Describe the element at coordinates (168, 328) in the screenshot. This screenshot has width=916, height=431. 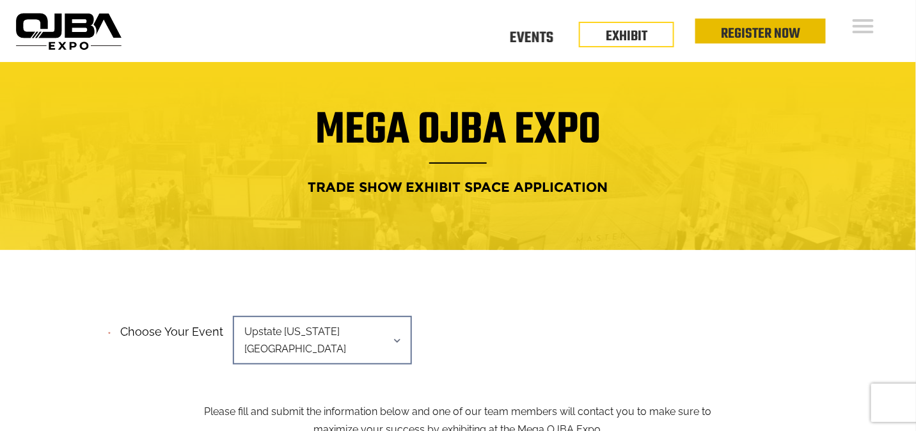
I see `label: Choose your event` at that location.